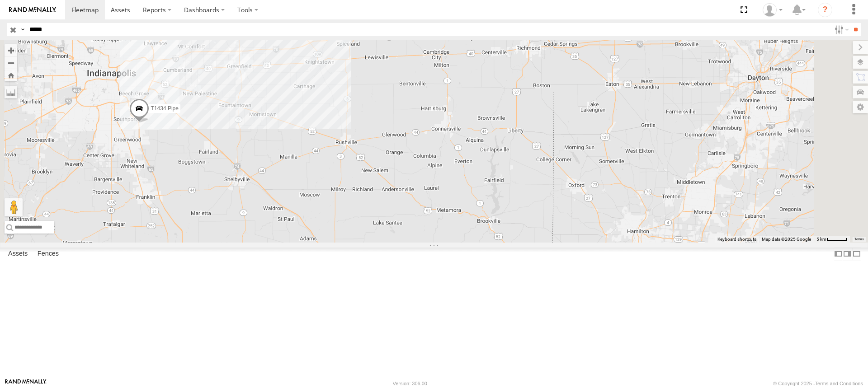 This screenshot has width=868, height=388. Describe the element at coordinates (786, 239) in the screenshot. I see `span: Map data ©2025 Google` at that location.